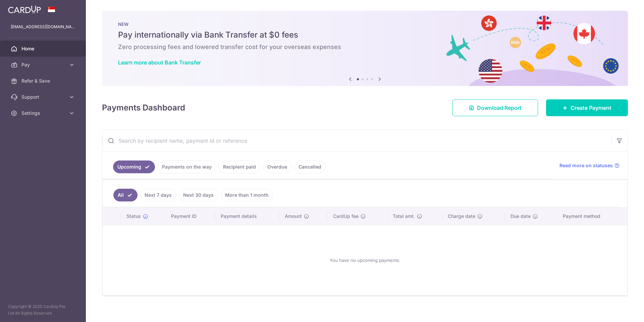  Describe the element at coordinates (159, 62) in the screenshot. I see `a: Learn more about Bank Transfer` at that location.